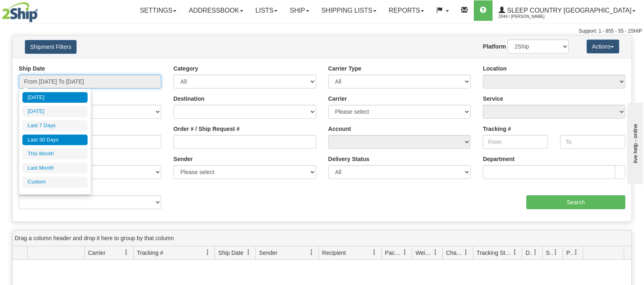 This screenshot has width=644, height=285. Describe the element at coordinates (393, 253) in the screenshot. I see `span: Packages` at that location.